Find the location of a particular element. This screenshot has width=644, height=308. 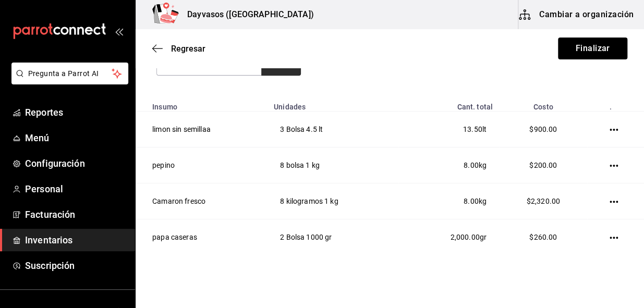

span: Personal is located at coordinates (75, 189).